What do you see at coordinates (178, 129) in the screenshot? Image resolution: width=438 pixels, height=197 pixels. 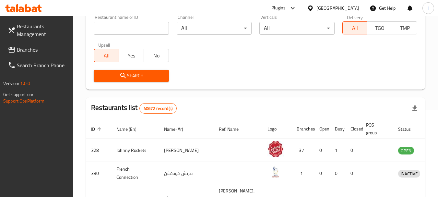 I see `span: Name (Ar)` at bounding box center [178, 129].